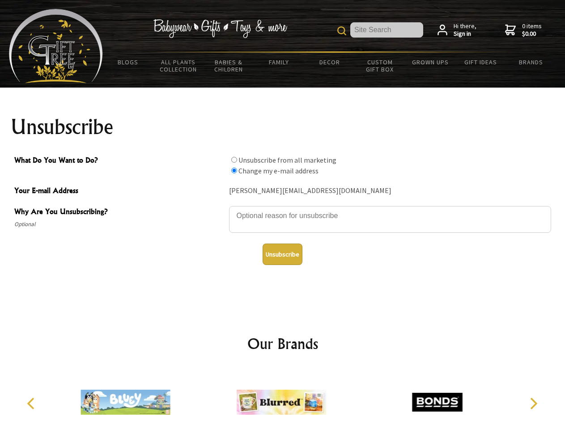 The width and height of the screenshot is (565, 429). I want to click on label: Unsubscribe from all marketing, so click(287, 160).